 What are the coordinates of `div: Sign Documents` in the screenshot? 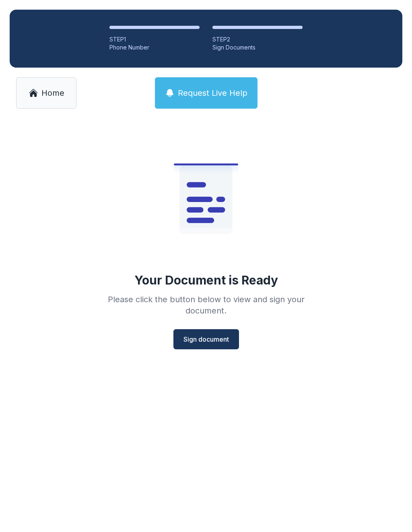 It's located at (258, 48).